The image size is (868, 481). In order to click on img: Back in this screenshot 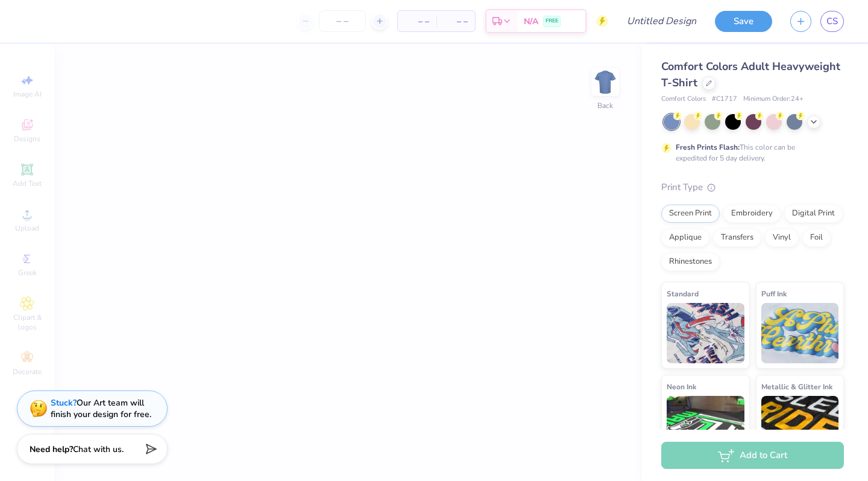, I will do `click(606, 82)`.